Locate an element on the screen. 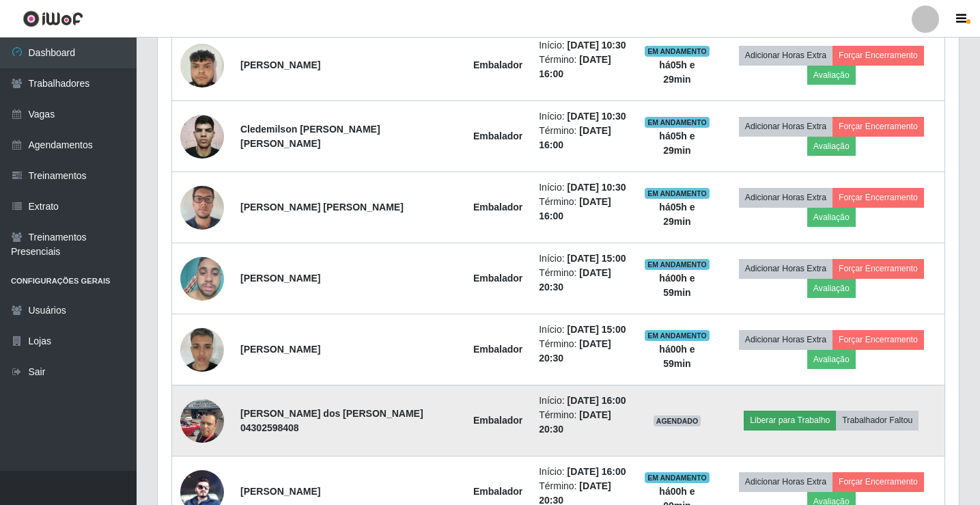  img: 1750990639445.jpeg is located at coordinates (202, 136).